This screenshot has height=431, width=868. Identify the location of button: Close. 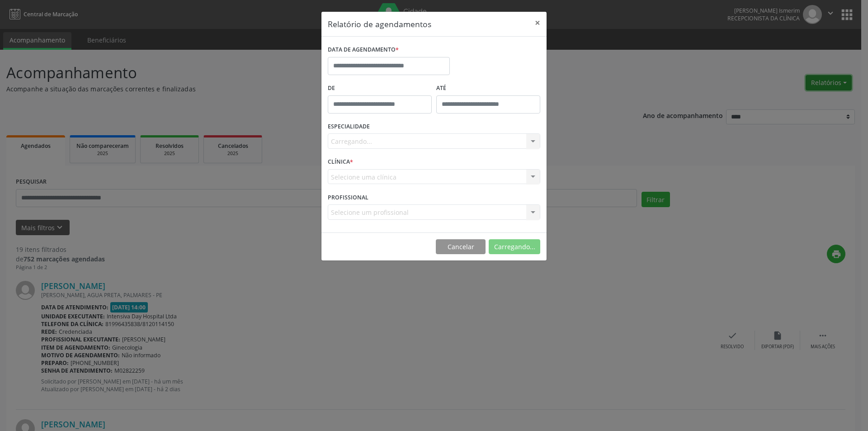
(537, 23).